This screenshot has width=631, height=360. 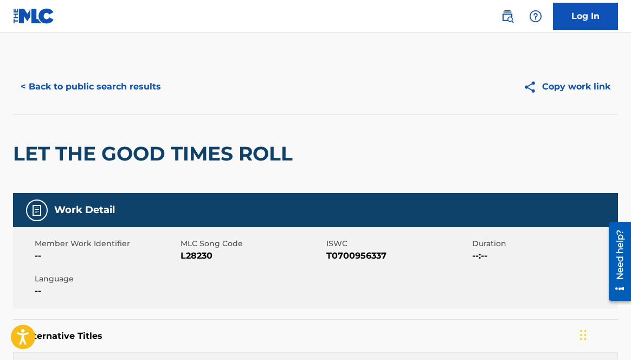 What do you see at coordinates (85, 210) in the screenshot?
I see `h5: Work Detail` at bounding box center [85, 210].